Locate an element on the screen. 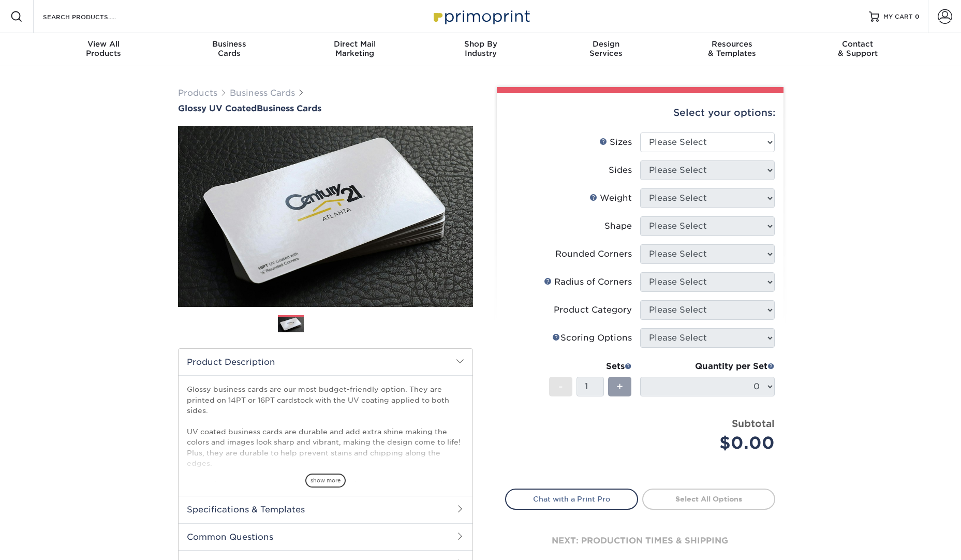 The width and height of the screenshot is (961, 560). input: SEARCH PRODUCTS..... is located at coordinates (92, 16).